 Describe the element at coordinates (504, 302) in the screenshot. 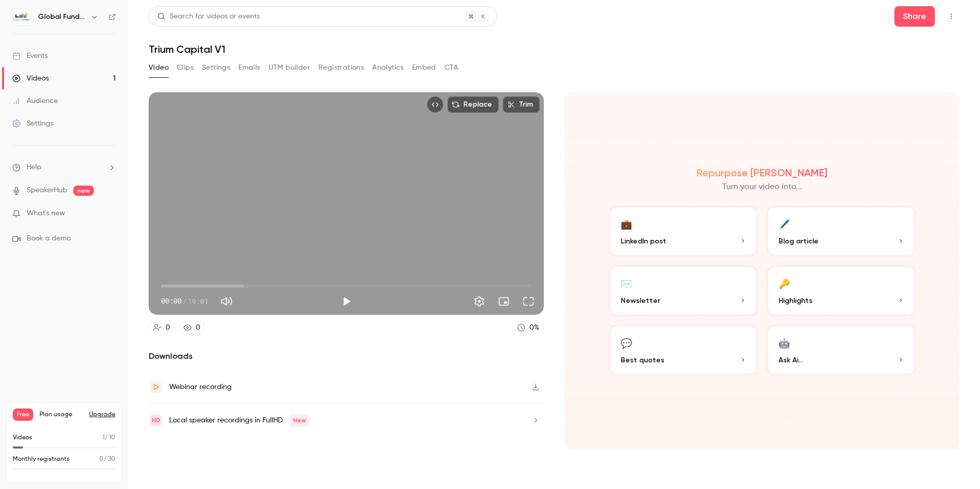

I see `div: Turn on miniplayer` at that location.